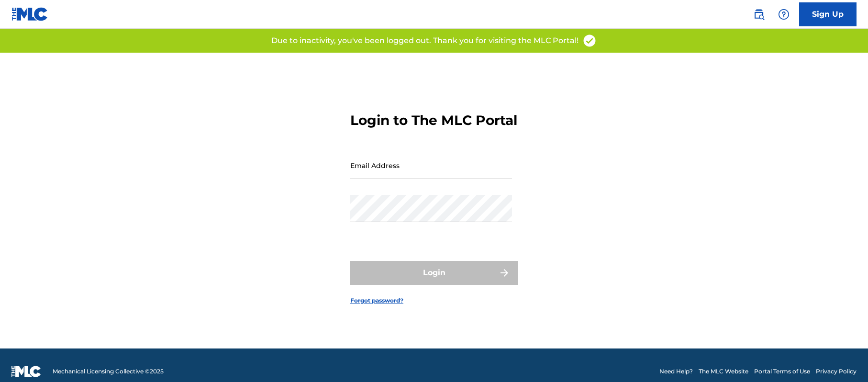 Image resolution: width=868 pixels, height=382 pixels. Describe the element at coordinates (759, 14) in the screenshot. I see `img: search` at that location.